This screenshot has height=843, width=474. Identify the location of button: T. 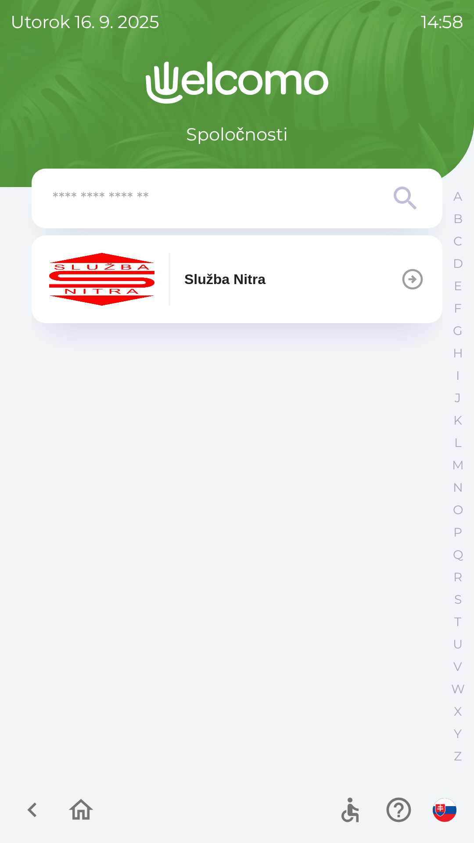
(458, 622).